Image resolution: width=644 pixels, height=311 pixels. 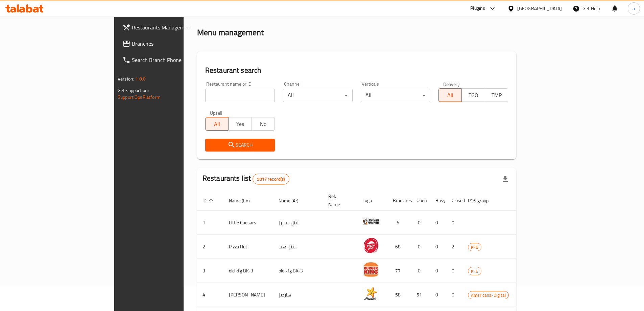 What do you see at coordinates (246, 179) in the screenshot?
I see `h2: Restaurants list` at bounding box center [246, 179].